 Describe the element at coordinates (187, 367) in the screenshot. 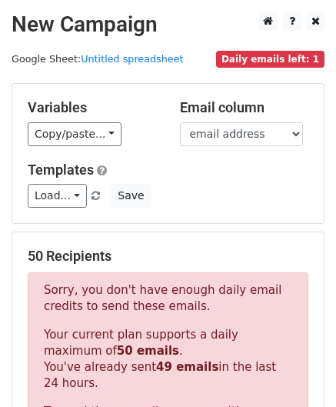

I see `strong: 49 emails` at that location.